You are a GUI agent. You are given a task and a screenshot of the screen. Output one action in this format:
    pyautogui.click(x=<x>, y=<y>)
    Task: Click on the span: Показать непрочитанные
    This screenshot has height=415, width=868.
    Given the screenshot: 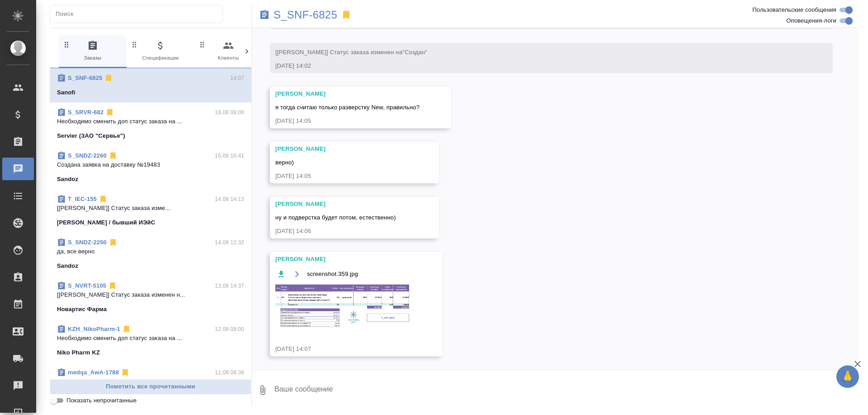 What is the action you would take?
    pyautogui.click(x=101, y=401)
    